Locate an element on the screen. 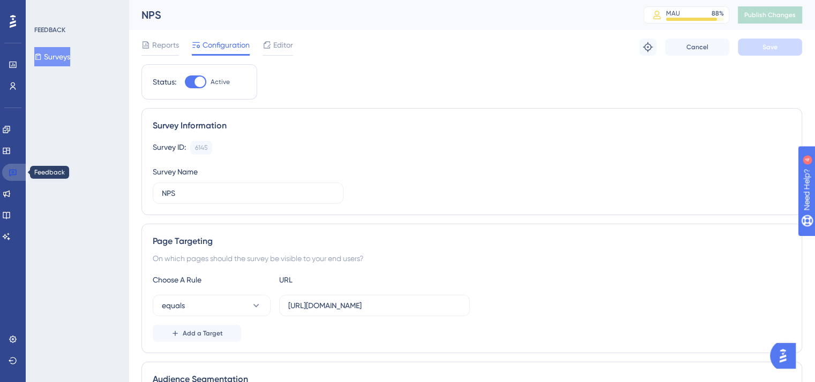 The image size is (815, 382). span: equals is located at coordinates (173, 306).